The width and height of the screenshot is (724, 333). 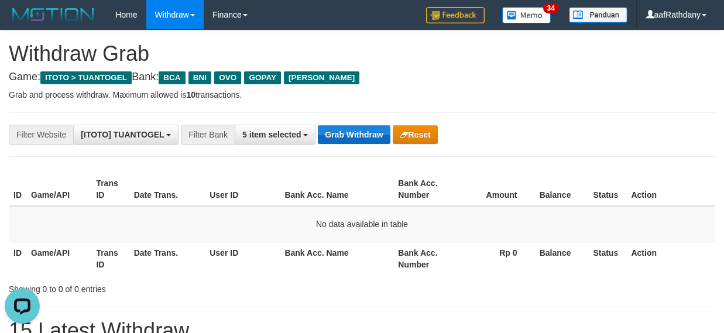 I want to click on span: ITOTO > TUANTOGEL, so click(x=86, y=78).